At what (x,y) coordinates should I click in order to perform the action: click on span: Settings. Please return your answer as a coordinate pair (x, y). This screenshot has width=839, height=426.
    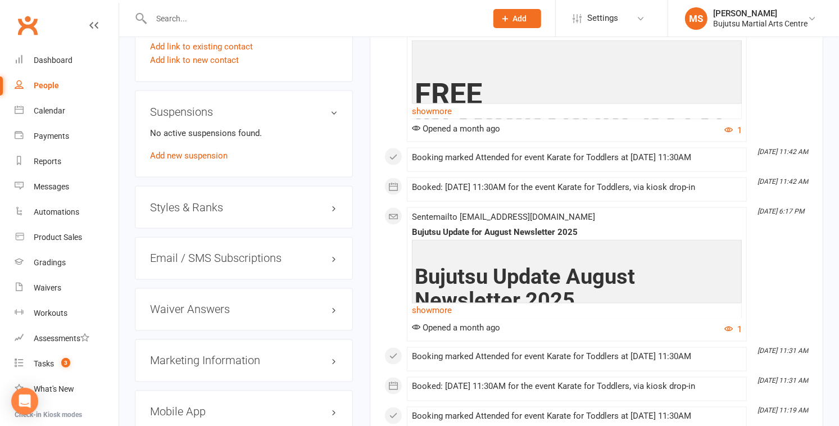
    Looking at the image, I should click on (603, 18).